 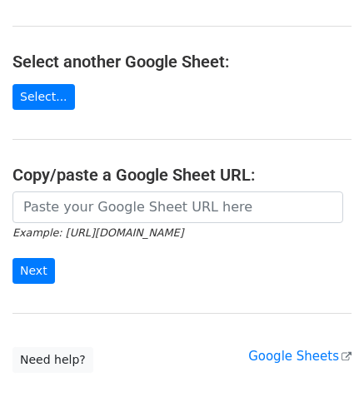 I want to click on input: Next, so click(x=33, y=271).